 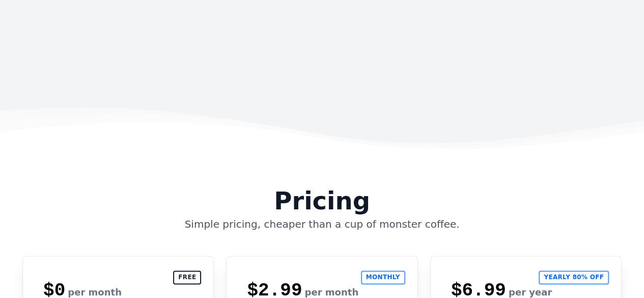 I want to click on h2: Free, so click(x=187, y=277).